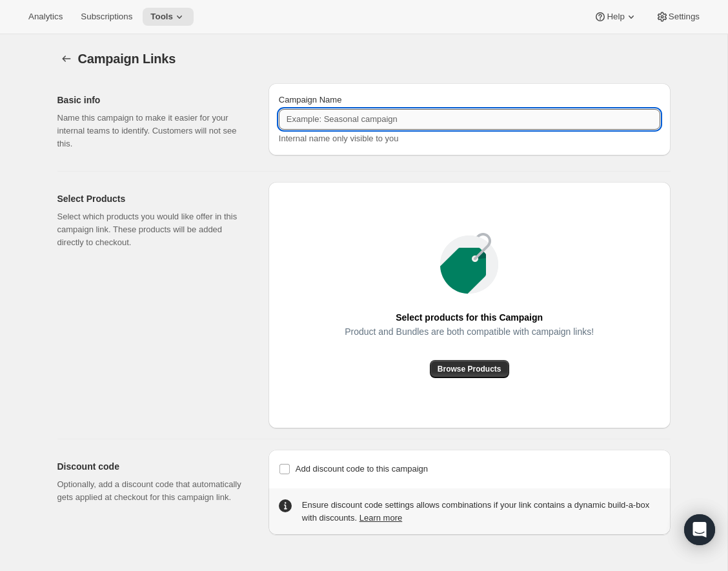 The image size is (728, 571). Describe the element at coordinates (152, 466) in the screenshot. I see `h2: Discount code` at that location.